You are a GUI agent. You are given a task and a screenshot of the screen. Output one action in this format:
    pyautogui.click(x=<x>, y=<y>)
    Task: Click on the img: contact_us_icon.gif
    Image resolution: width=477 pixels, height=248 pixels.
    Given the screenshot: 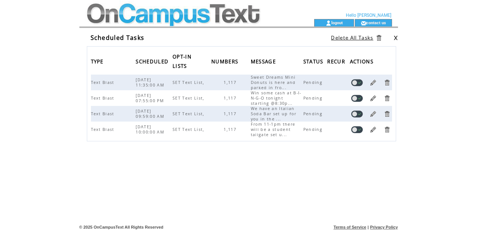 What is the action you would take?
    pyautogui.click(x=363, y=23)
    